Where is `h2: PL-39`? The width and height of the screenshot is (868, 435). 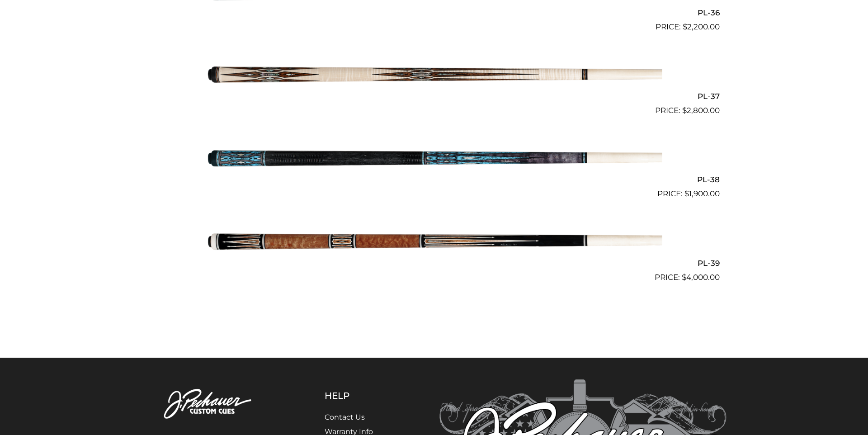
h2: PL-39 is located at coordinates (434, 262).